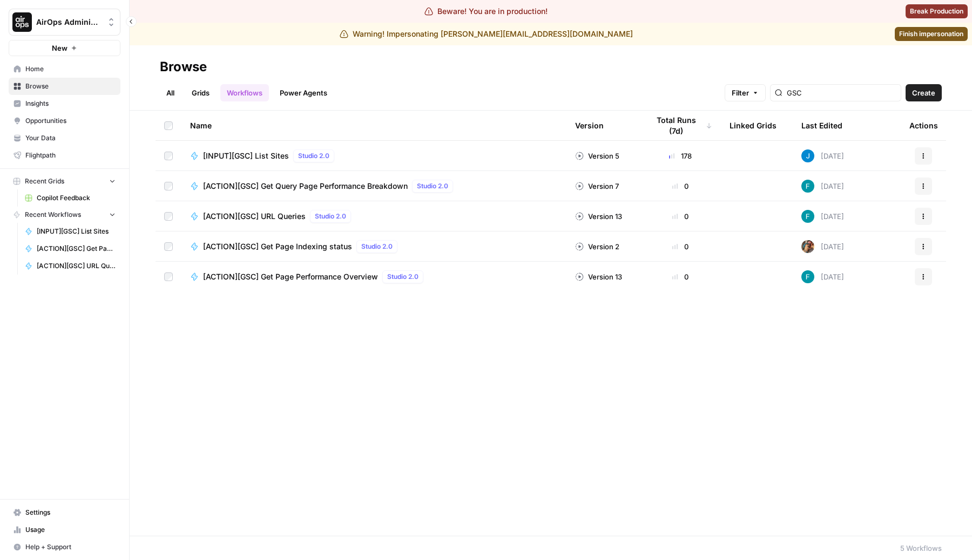 The height and width of the screenshot is (560, 972). What do you see at coordinates (64, 103) in the screenshot?
I see `a: Insights` at bounding box center [64, 103].